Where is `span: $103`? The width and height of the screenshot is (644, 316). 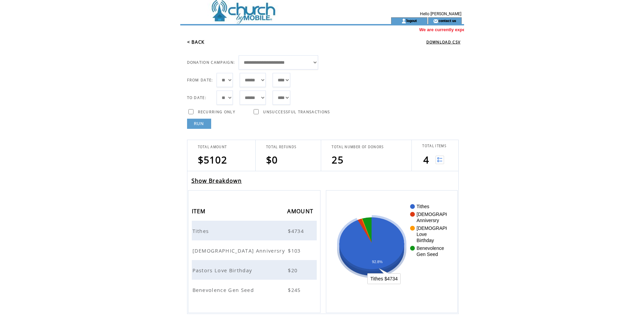 span: $103 is located at coordinates (295, 251).